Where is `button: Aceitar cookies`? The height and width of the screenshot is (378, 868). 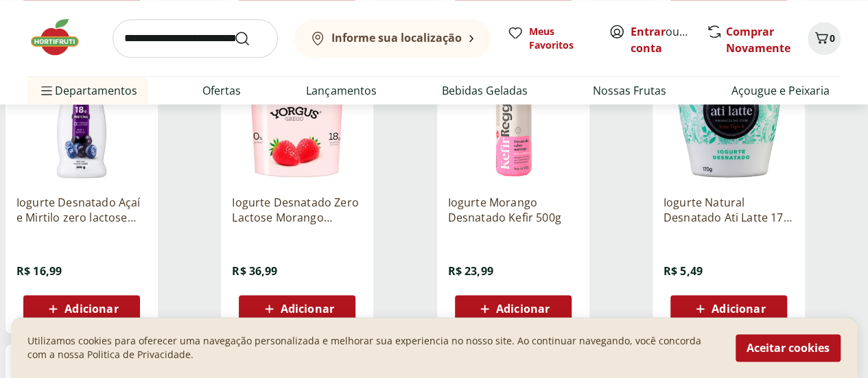 button: Aceitar cookies is located at coordinates (787, 348).